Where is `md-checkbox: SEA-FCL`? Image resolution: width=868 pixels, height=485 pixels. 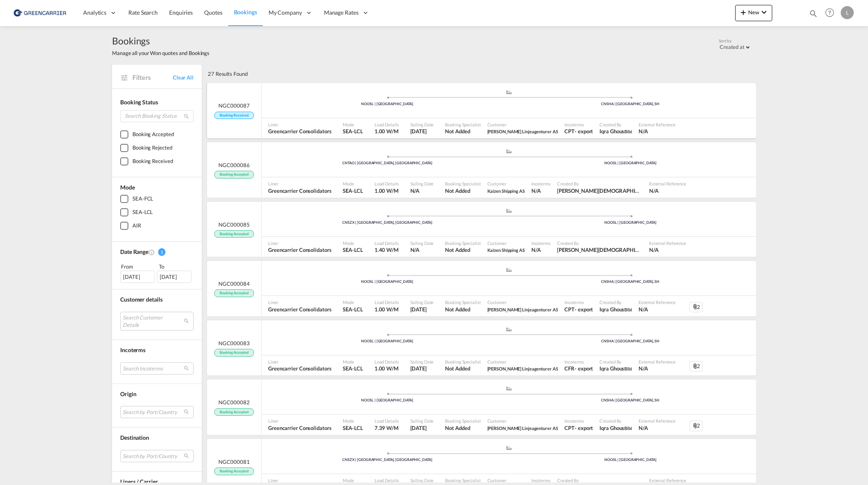 md-checkbox: SEA-FCL is located at coordinates (157, 199).